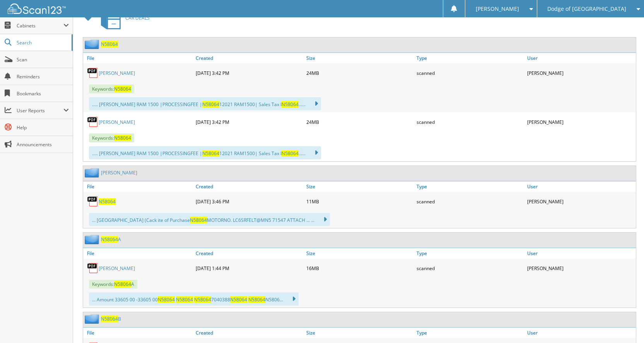  What do you see at coordinates (111, 319) in the screenshot?
I see `a: N58064B` at bounding box center [111, 319].